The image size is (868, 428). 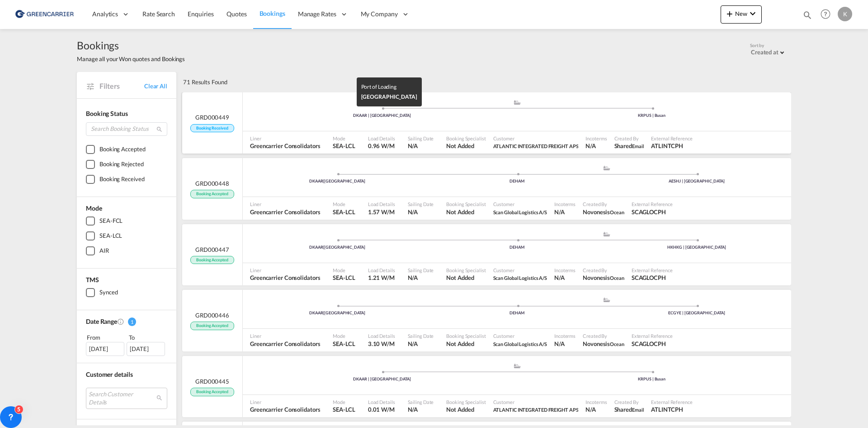 What do you see at coordinates (212, 250) in the screenshot?
I see `span: GRD000447` at bounding box center [212, 250].